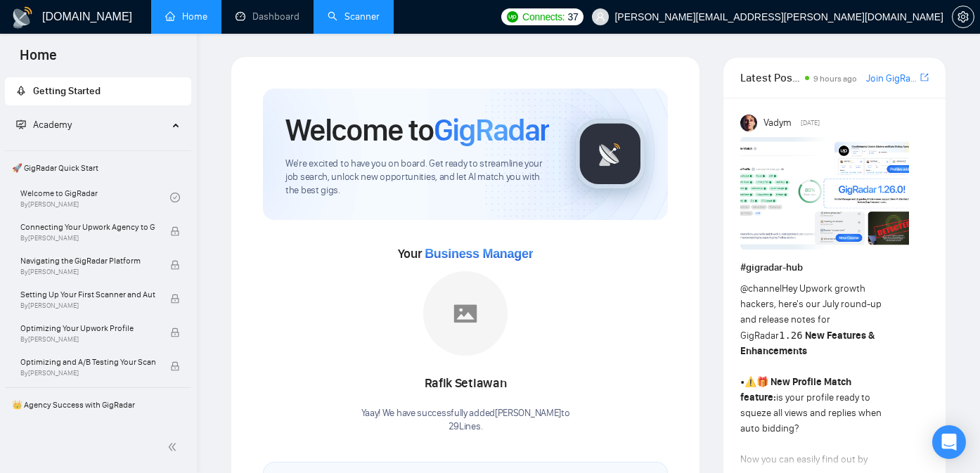 The image size is (980, 473). Describe the element at coordinates (66, 91) in the screenshot. I see `span: Getting Started` at that location.